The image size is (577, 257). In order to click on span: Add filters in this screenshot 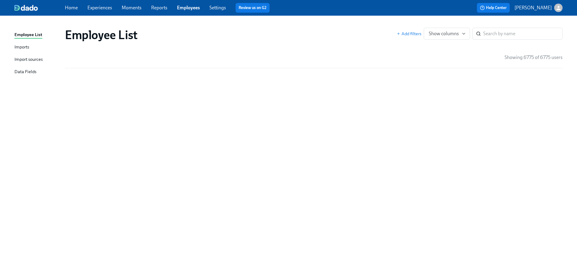, I will do `click(409, 34)`.